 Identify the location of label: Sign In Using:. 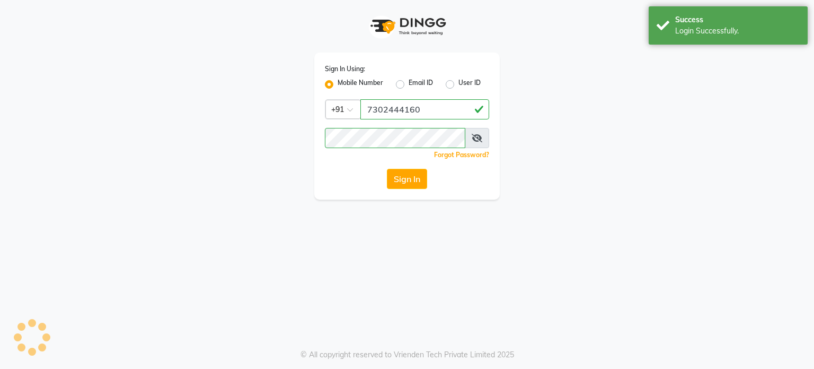
(345, 69).